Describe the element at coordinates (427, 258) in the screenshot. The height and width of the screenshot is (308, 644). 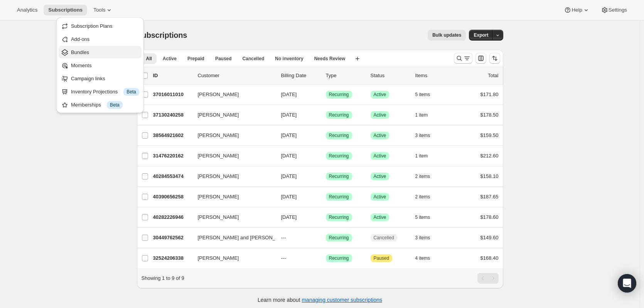
I see `button: 4 items` at that location.